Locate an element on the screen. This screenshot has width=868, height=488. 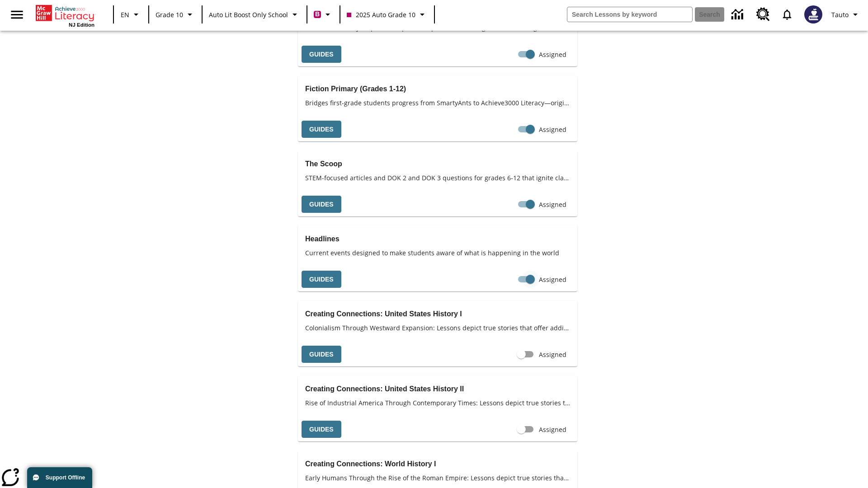
span: Rise of Industrial America Through Contemporary Times: Lessons depict true stories that offer add... is located at coordinates (437, 402).